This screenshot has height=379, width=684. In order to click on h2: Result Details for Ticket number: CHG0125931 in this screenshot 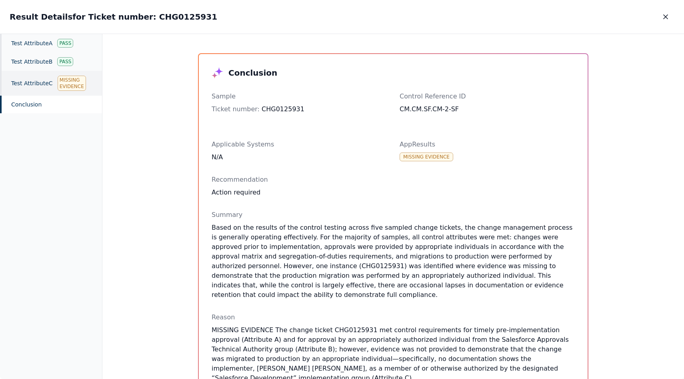, I will do `click(113, 17)`.